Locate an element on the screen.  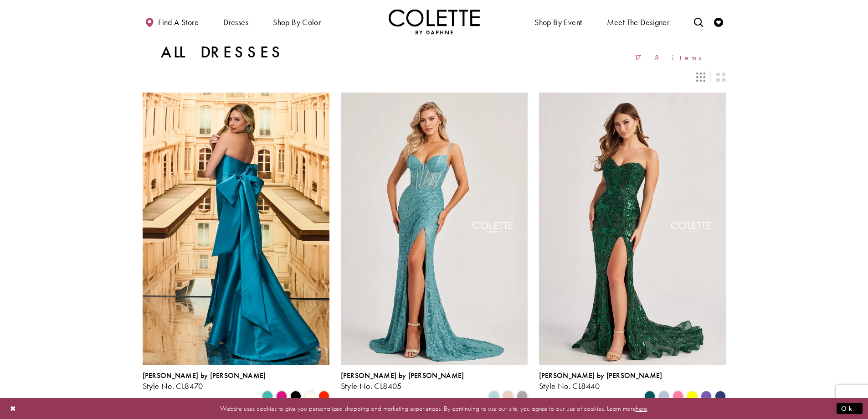
a: Visit Colette by Daphne Style No. CL8470 Page is located at coordinates (236, 228).